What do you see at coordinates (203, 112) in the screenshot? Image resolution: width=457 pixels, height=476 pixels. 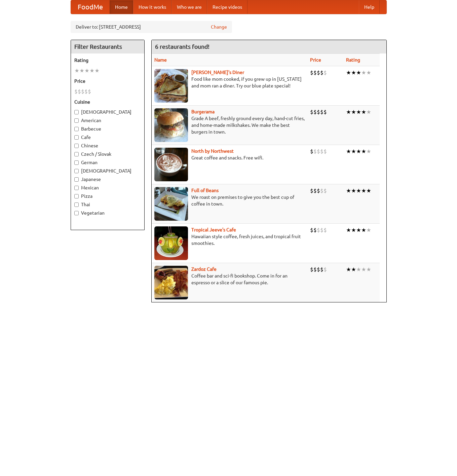 I see `a: Burgerama` at bounding box center [203, 112].